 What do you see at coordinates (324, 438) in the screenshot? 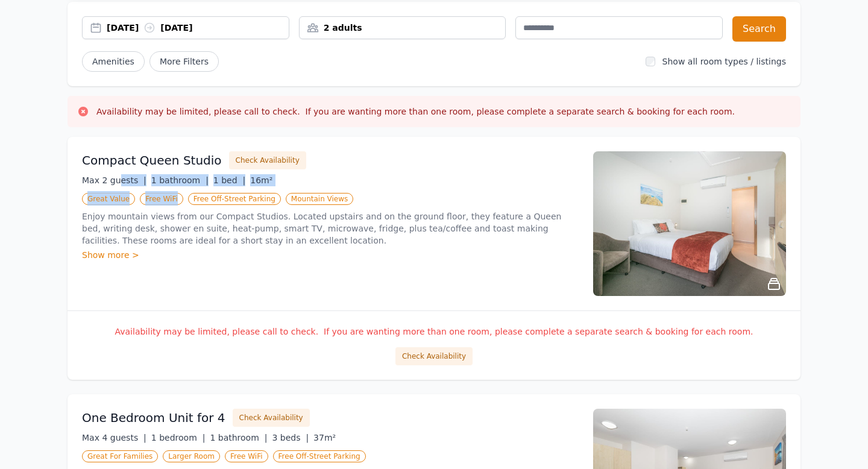
I see `span: 37m²` at bounding box center [324, 438].